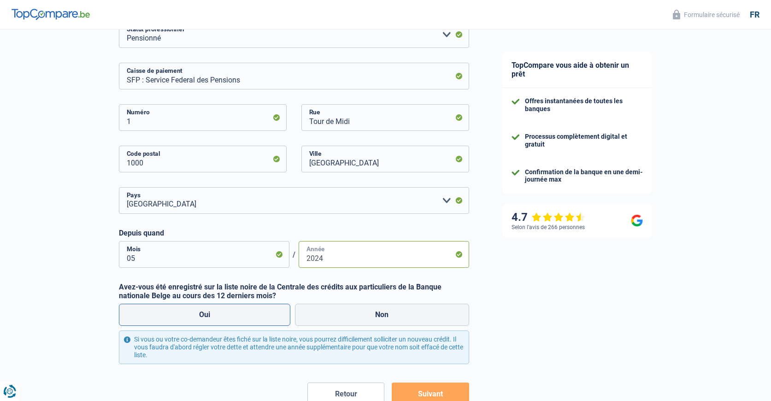 The image size is (771, 401). What do you see at coordinates (51, 14) in the screenshot?
I see `img: TopCompare Logo` at bounding box center [51, 14].